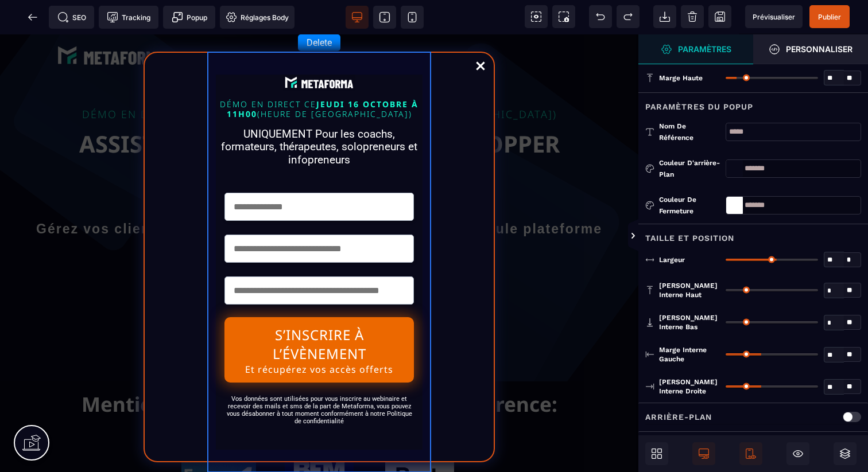 The height and width of the screenshot is (472, 868). Describe the element at coordinates (357, 17) in the screenshot. I see `span: Voir bureau` at that location.